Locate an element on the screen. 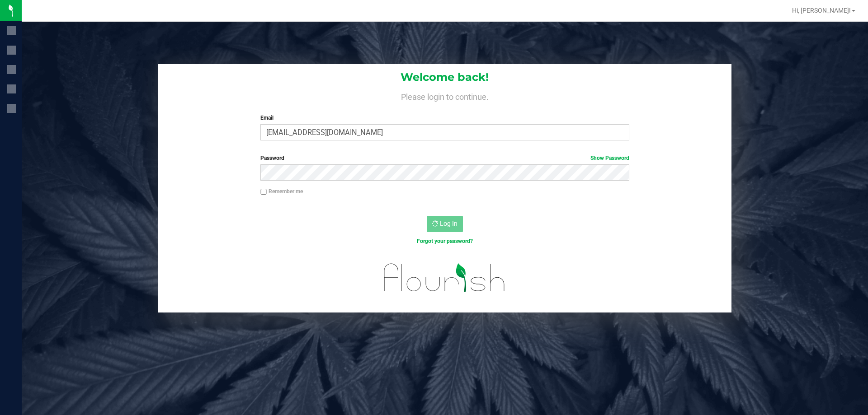  button: Log In is located at coordinates (445, 224).